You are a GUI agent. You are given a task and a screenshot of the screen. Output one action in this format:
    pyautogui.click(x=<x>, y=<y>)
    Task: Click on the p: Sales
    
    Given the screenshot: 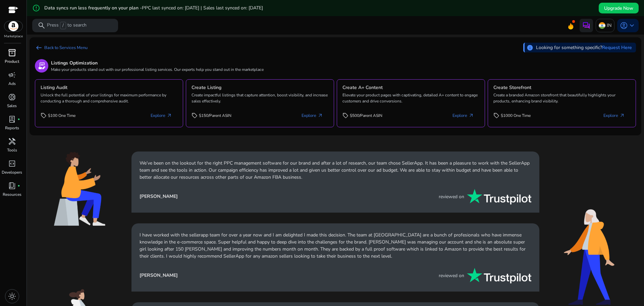 What is the action you would take?
    pyautogui.click(x=11, y=106)
    